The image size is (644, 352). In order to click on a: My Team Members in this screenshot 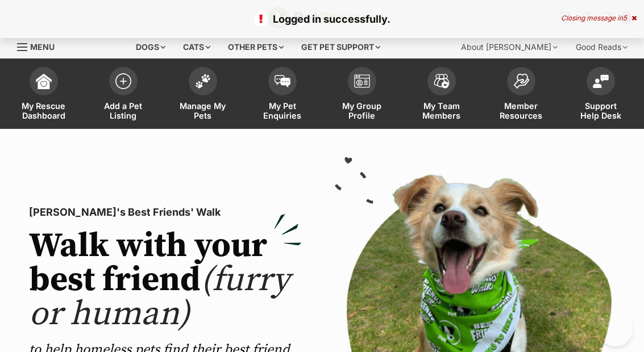, I will do `click(442, 94)`.